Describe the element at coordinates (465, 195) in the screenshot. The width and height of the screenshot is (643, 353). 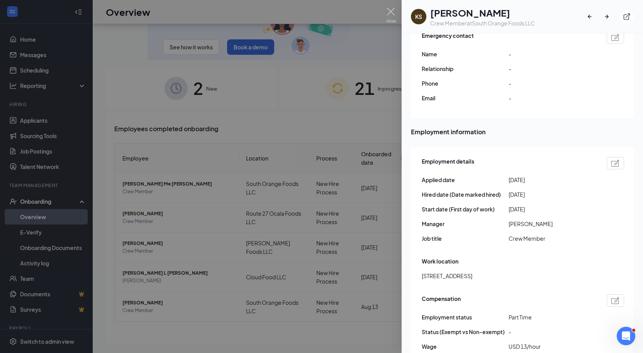
I see `span: Hired date (Date marked hired)` at that location.